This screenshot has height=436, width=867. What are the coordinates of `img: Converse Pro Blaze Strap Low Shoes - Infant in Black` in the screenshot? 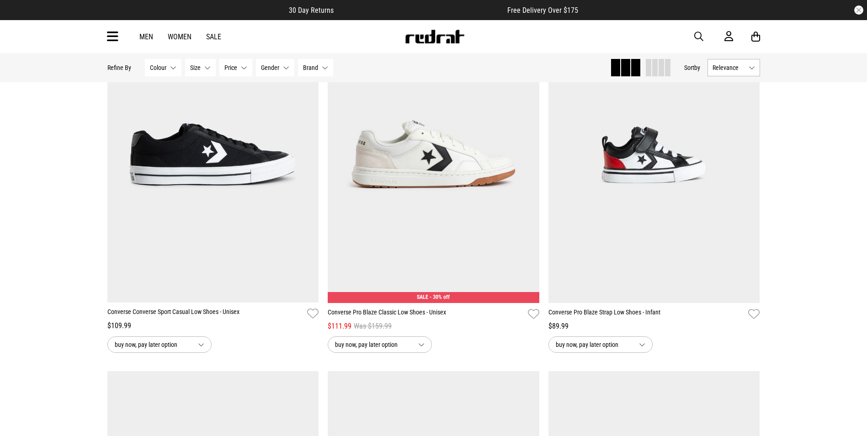 It's located at (654, 155).